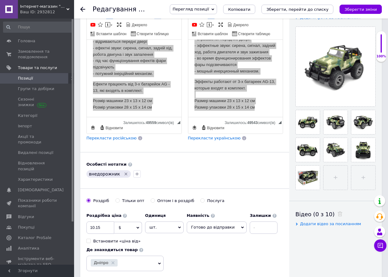 This screenshot has width=388, height=277. I want to click on i: Зберегти, перейти до списку, so click(297, 9).